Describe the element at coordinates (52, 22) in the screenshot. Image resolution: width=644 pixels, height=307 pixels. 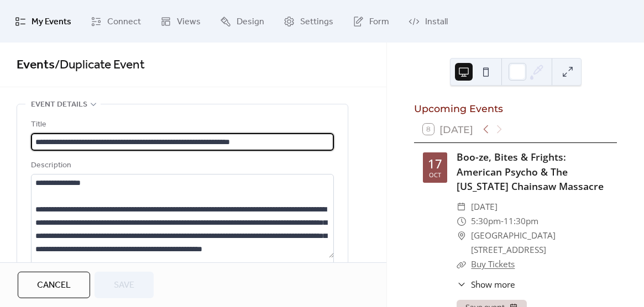
I see `span: My Events` at that location.